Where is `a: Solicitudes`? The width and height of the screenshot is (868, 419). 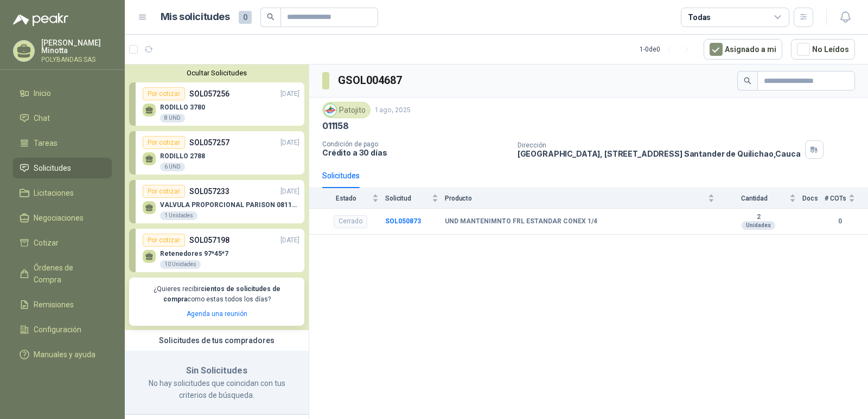
a: Solicitudes is located at coordinates (63, 168).